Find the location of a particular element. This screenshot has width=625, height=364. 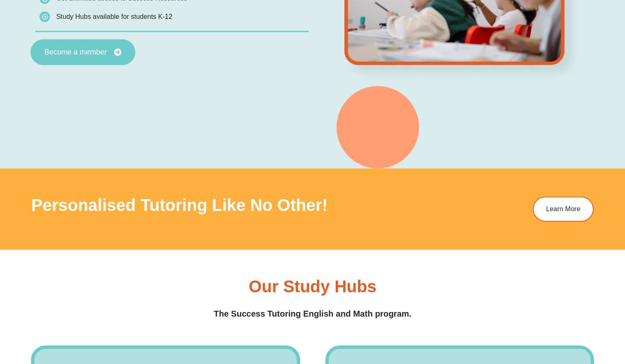

h3: Personalised tutoring like no other! is located at coordinates (221, 205).